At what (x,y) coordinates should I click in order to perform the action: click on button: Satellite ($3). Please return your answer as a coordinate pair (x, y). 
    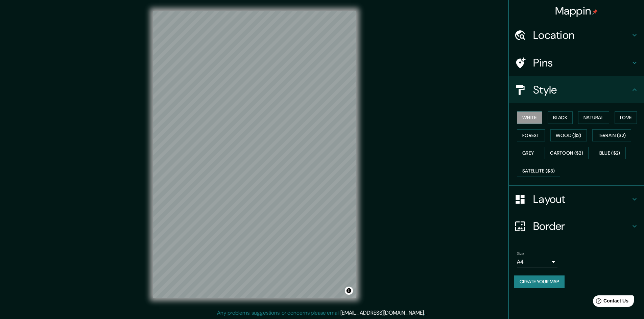
    Looking at the image, I should click on (539, 171).